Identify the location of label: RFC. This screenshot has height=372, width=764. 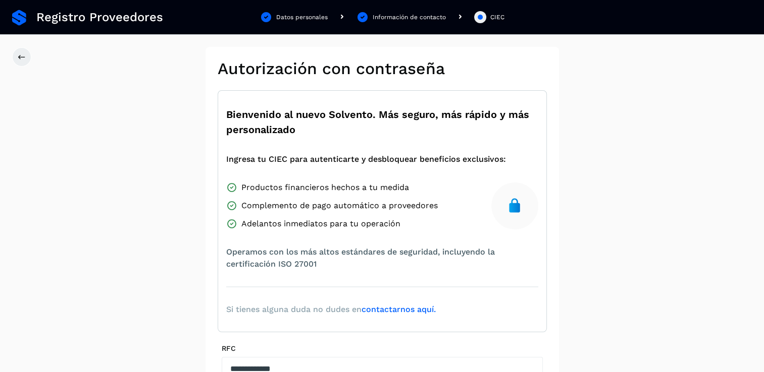
(382, 349).